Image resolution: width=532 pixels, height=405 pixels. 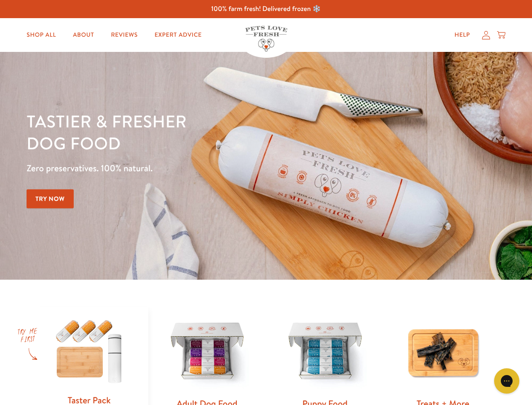 What do you see at coordinates (84, 35) in the screenshot?
I see `a: About` at bounding box center [84, 35].